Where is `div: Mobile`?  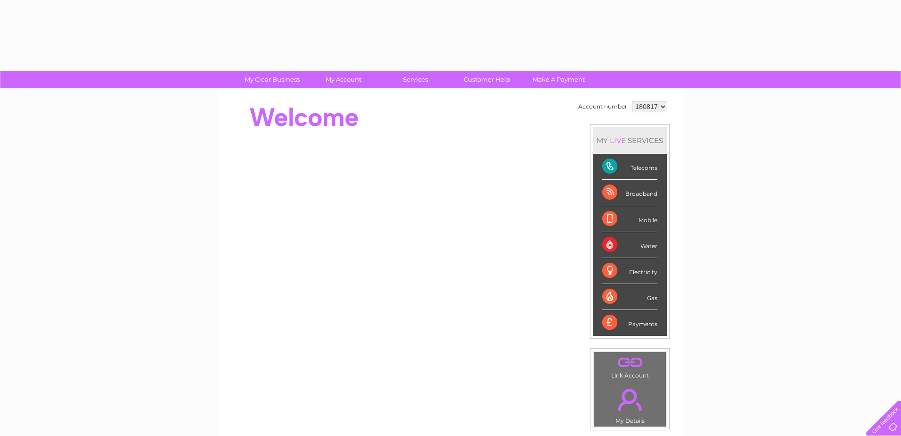
div: Mobile is located at coordinates (630, 219).